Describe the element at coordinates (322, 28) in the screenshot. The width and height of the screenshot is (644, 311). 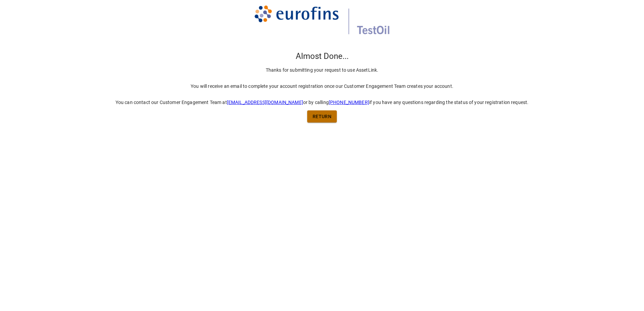
I see `img: Eurofins TestOil Logo` at that location.